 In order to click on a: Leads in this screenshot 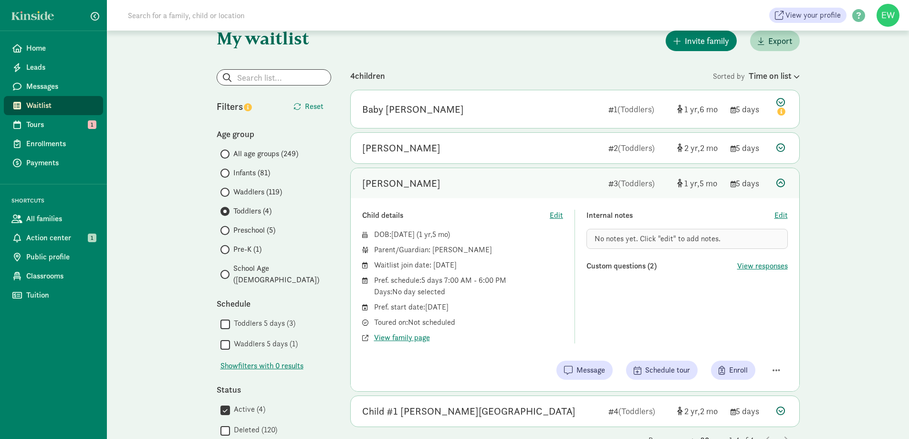, I will do `click(53, 67)`.